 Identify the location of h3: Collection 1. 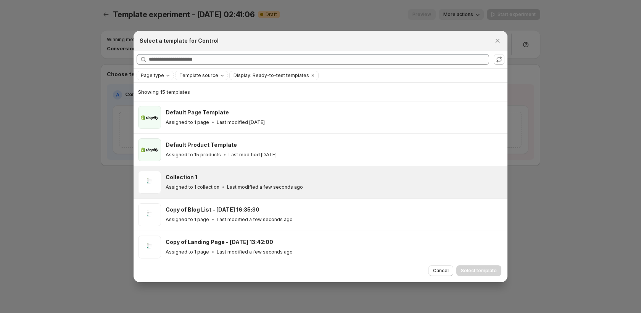
(181, 178).